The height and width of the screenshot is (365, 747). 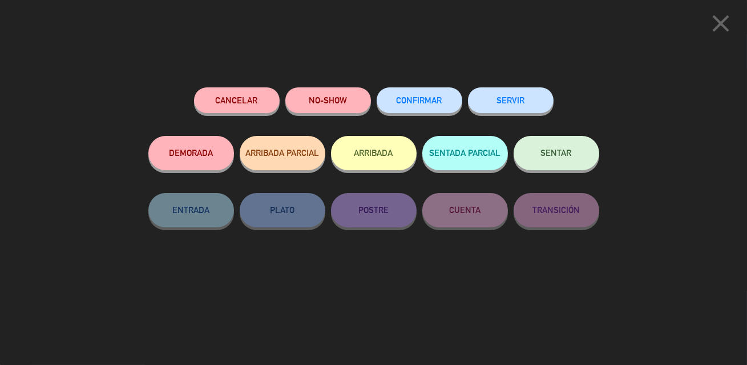 What do you see at coordinates (282, 210) in the screenshot?
I see `button: PLATO` at bounding box center [282, 210].